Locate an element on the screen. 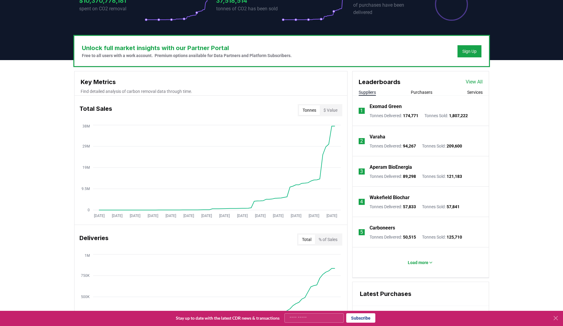 Image resolution: width=563 pixels, height=326 pixels. p: Aperam BioEnergia is located at coordinates (391, 167).